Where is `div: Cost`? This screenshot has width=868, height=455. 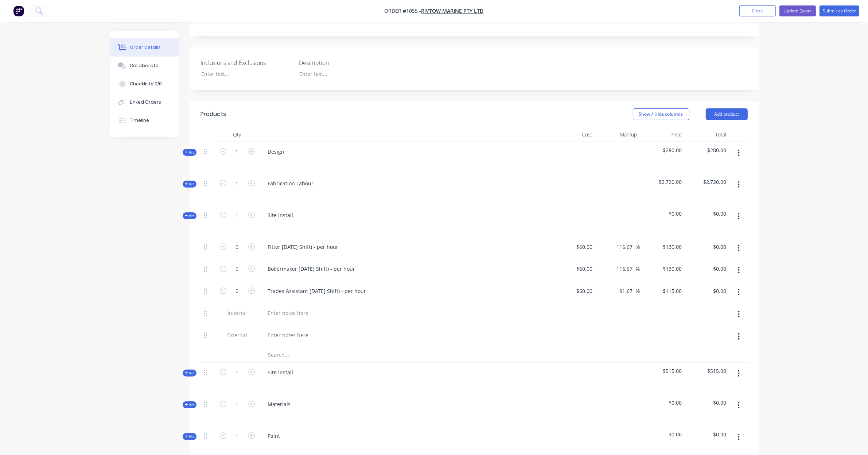 div: Cost is located at coordinates (573, 135).